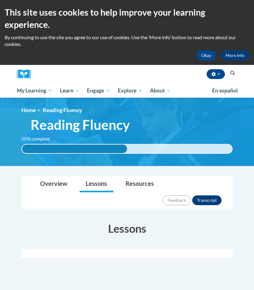 The height and width of the screenshot is (290, 254). I want to click on a: My Learning, so click(34, 91).